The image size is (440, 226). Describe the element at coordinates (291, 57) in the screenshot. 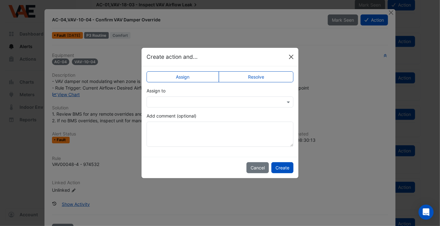

I see `button: Close` at that location.